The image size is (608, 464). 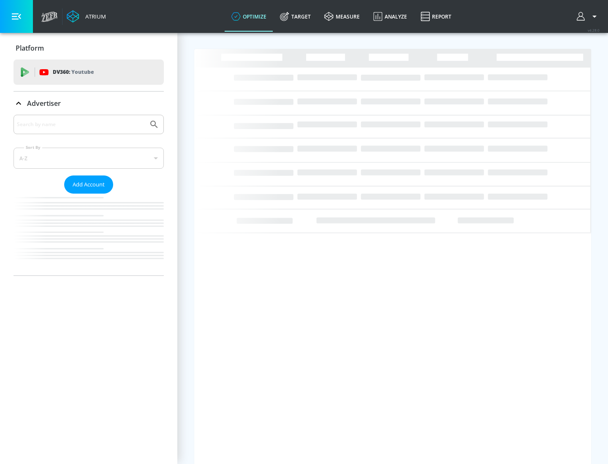 I want to click on a: measure, so click(x=342, y=16).